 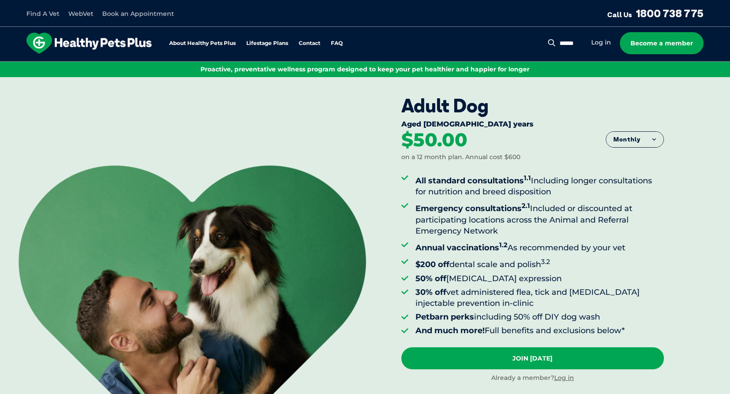 What do you see at coordinates (461, 247) in the screenshot?
I see `strong: Annual vaccinations` at bounding box center [461, 247].